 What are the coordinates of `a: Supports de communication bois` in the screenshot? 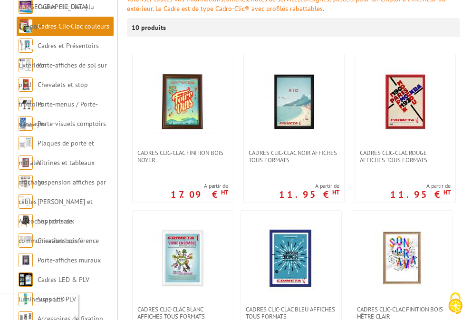 It's located at (48, 231).